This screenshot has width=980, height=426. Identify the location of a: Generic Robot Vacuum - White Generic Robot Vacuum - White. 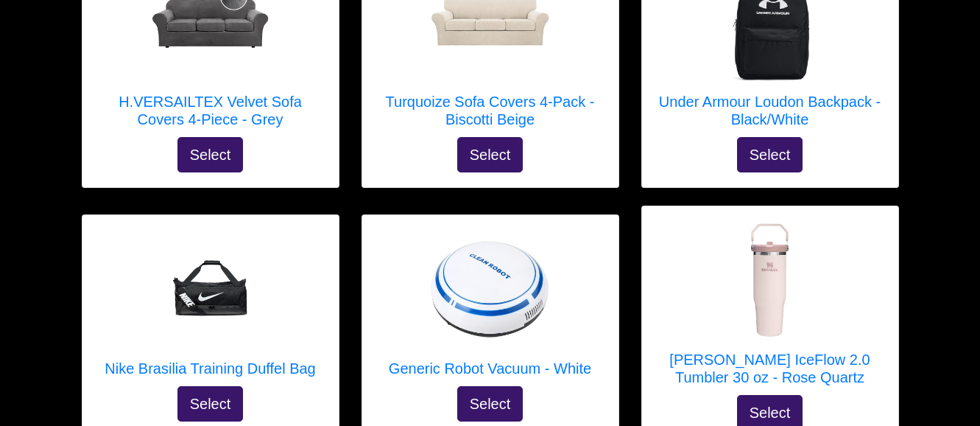
(489, 308).